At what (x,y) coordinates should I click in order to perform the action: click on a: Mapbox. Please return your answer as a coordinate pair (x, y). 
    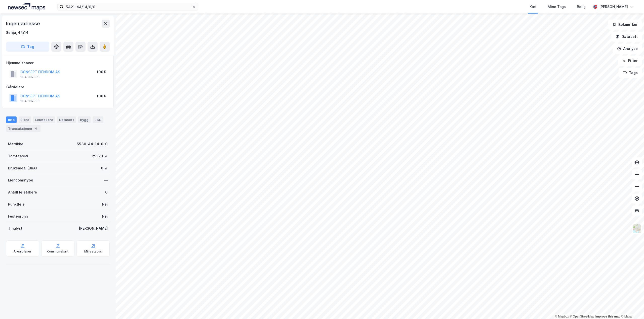
    Looking at the image, I should click on (562, 317).